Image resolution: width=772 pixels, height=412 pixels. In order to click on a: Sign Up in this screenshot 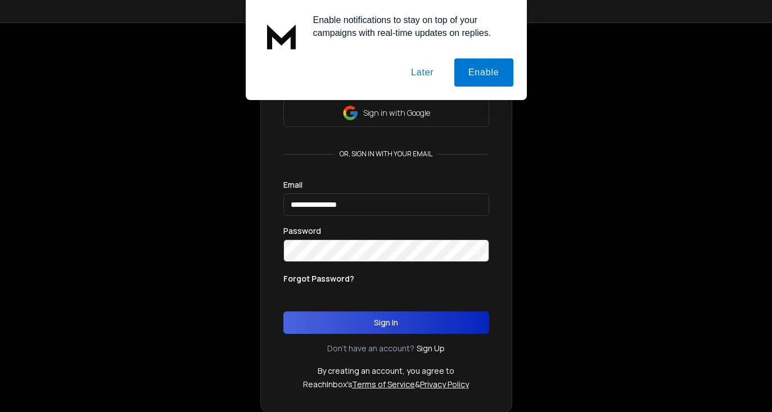, I will do `click(431, 349)`.